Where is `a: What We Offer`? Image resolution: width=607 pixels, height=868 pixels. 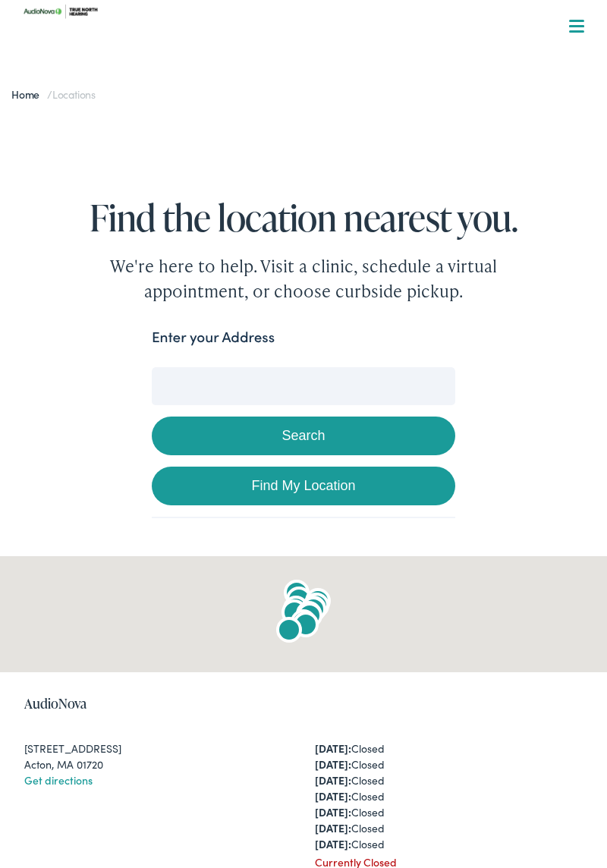 a: What We Offer is located at coordinates (309, 77).